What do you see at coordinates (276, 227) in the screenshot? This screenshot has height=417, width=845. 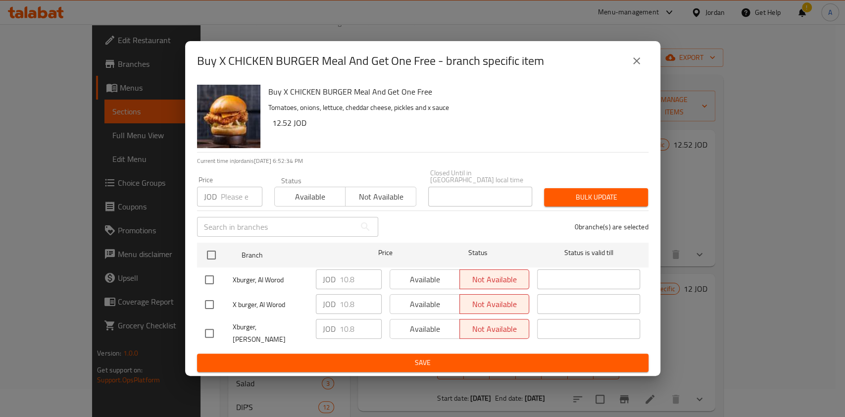 I see `input: Search in branches` at bounding box center [276, 227].